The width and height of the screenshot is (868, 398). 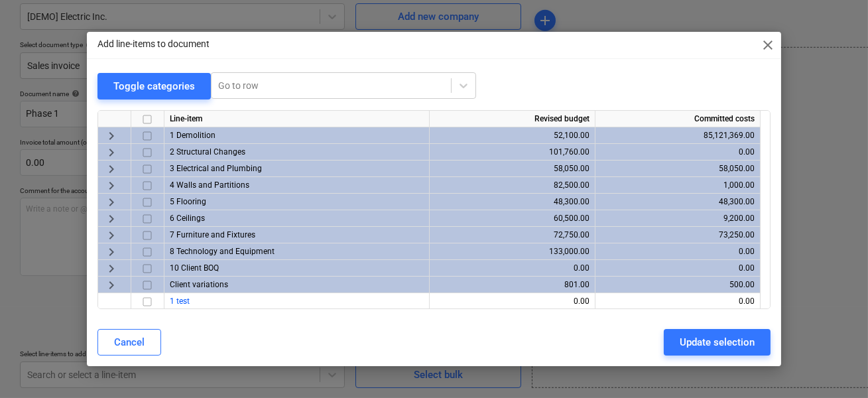 What do you see at coordinates (180, 301) in the screenshot?
I see `span: 1 test` at bounding box center [180, 301].